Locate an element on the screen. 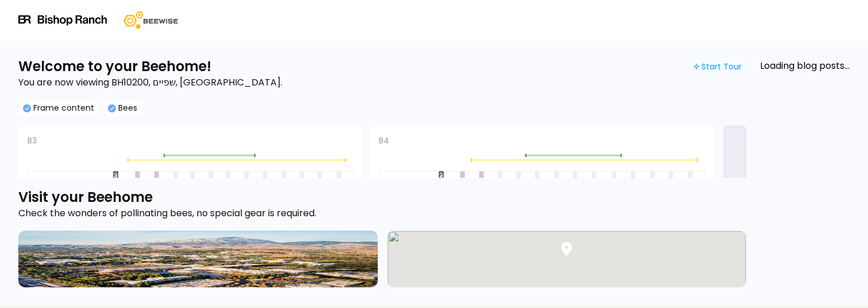 The width and height of the screenshot is (868, 308). button: Start Tour is located at coordinates (718, 66).